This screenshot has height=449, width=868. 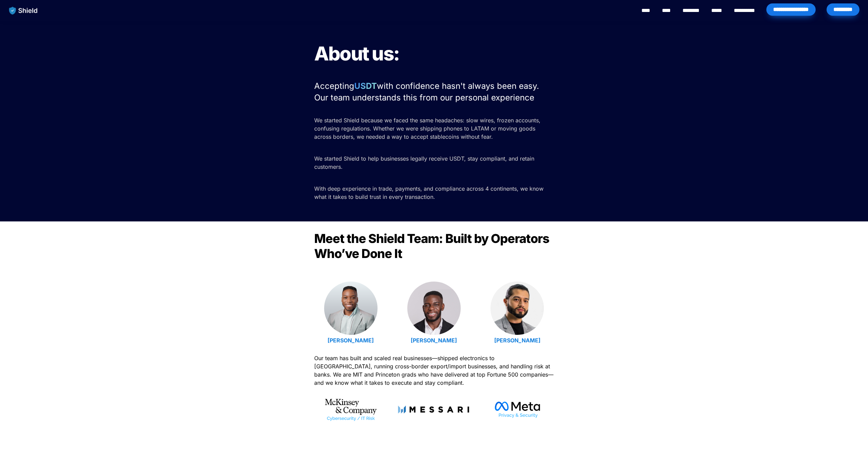 What do you see at coordinates (425, 163) in the screenshot?
I see `span: We started Shield to help businesses legally receive USDT, stay compliant, and retain customers.` at bounding box center [425, 163].